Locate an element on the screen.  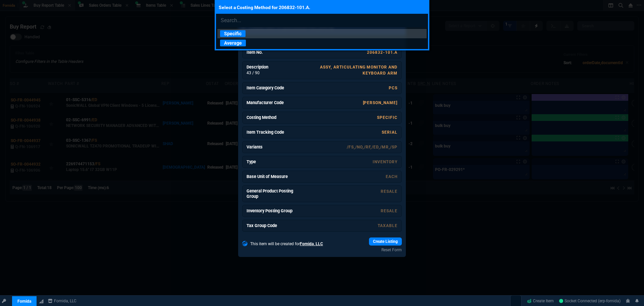
input: Search... is located at coordinates (322, 21).